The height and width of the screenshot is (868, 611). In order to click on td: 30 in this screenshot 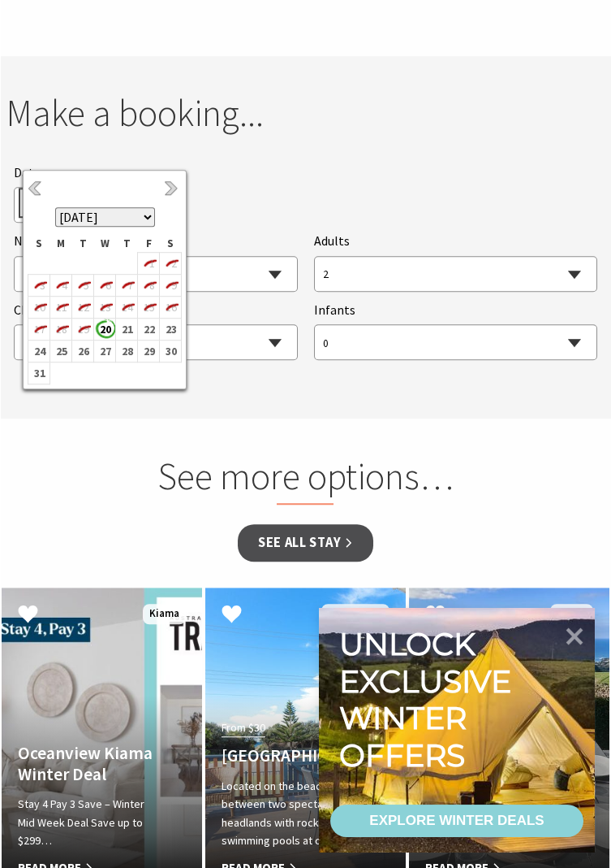, I will do `click(171, 351)`.